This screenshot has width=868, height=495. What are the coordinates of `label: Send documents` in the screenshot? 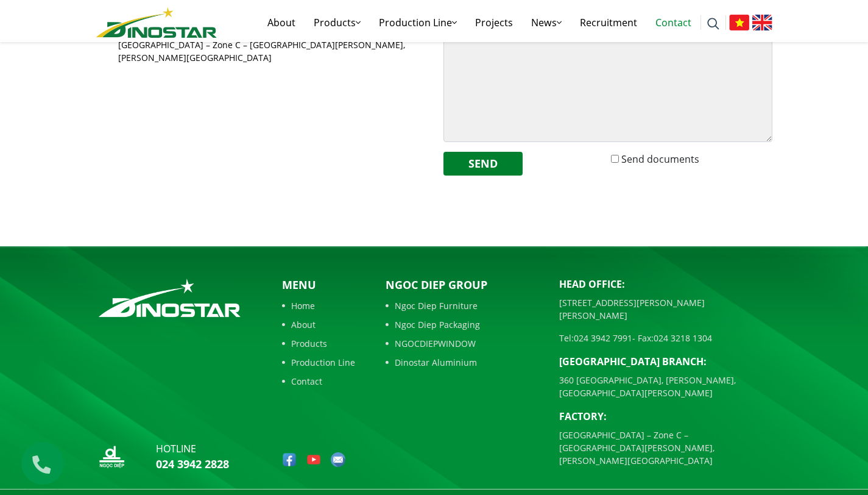 It's located at (661, 159).